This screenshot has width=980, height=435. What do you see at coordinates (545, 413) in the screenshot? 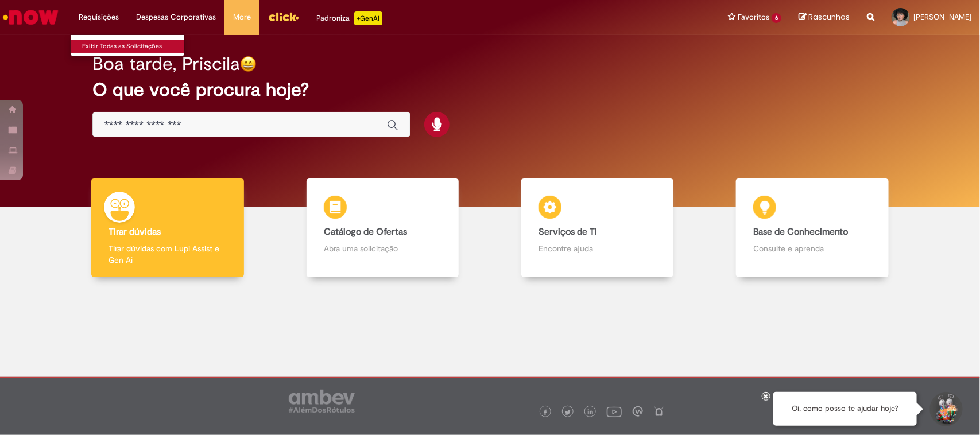
I see `img: logo_footer_facebook.png` at bounding box center [545, 413].